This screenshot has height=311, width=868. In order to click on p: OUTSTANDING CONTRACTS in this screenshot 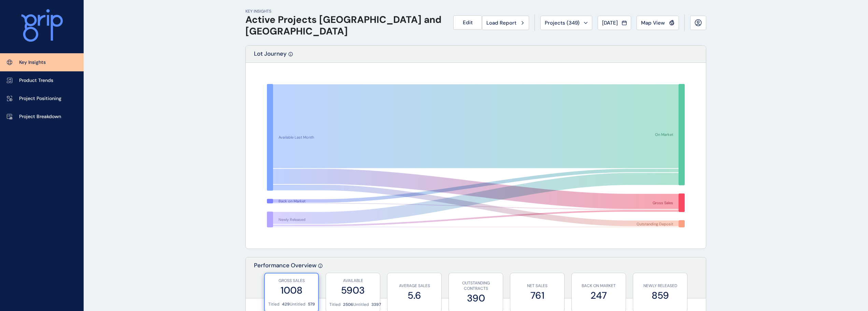, I will do `click(476, 286)`.